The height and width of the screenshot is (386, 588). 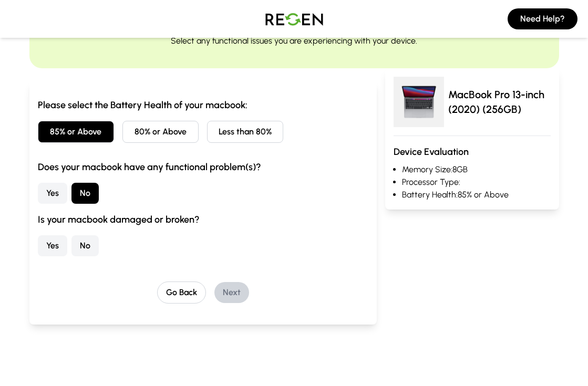 I want to click on li: Memory Size: 8GB, so click(x=476, y=170).